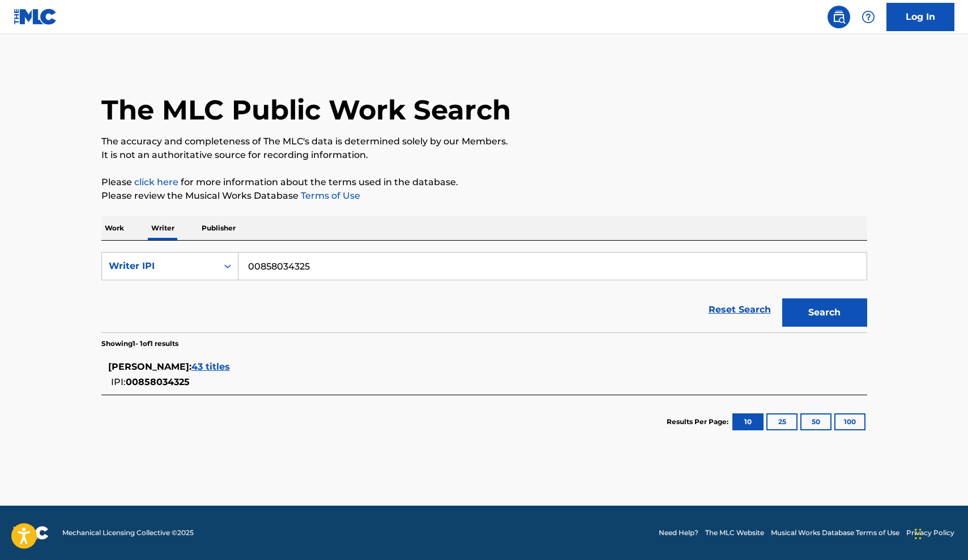 This screenshot has height=560, width=968. I want to click on span: 43 titles, so click(211, 366).